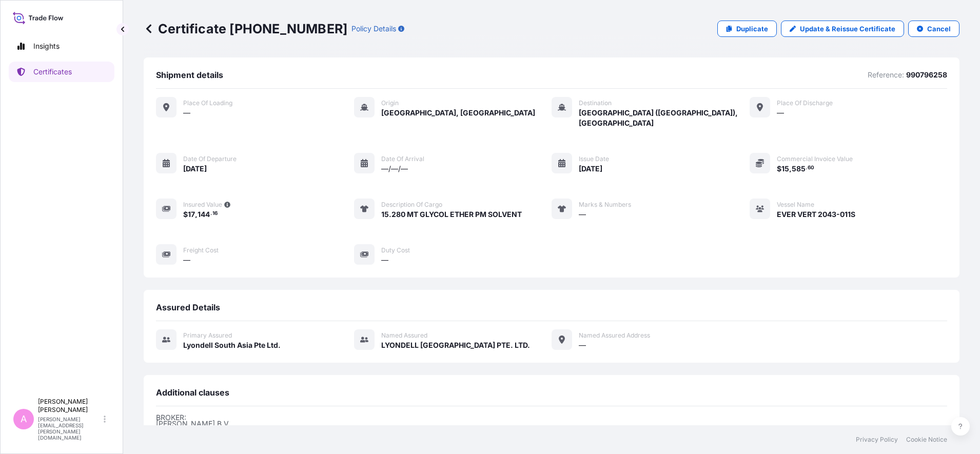  I want to click on span: Named Assured Address, so click(614, 336).